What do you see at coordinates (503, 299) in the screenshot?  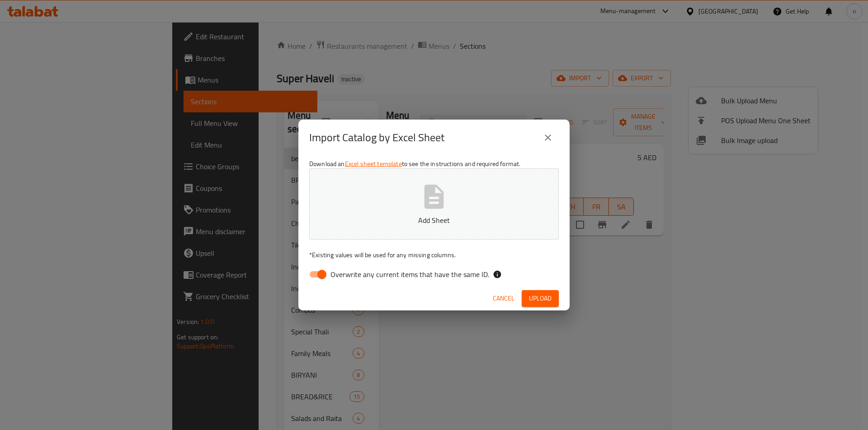 I see `button: Cancel` at bounding box center [503, 299].